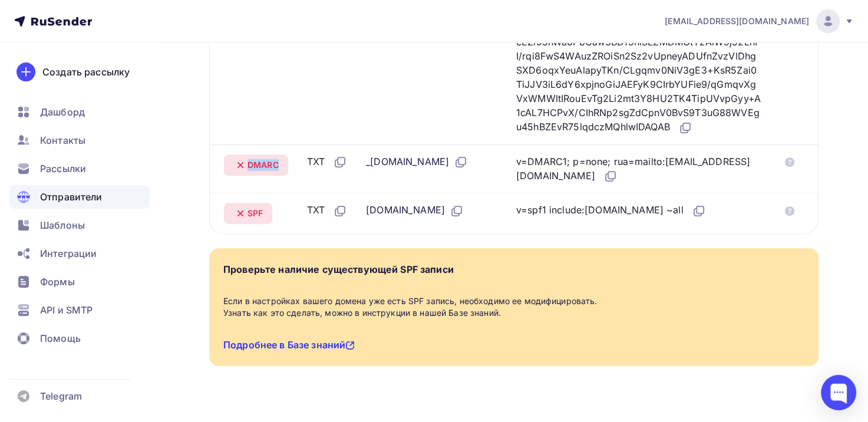 This screenshot has height=422, width=868. What do you see at coordinates (289, 345) in the screenshot?
I see `a: Подробнее в Базе знаний` at bounding box center [289, 345].